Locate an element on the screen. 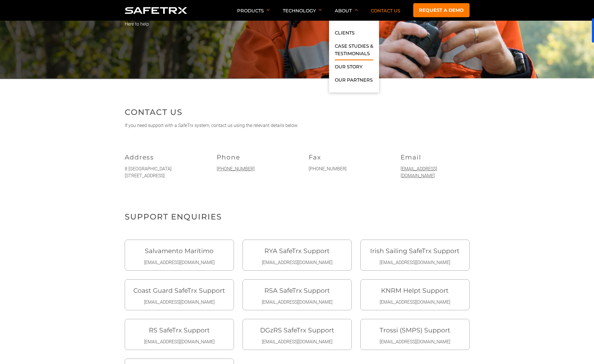 The width and height of the screenshot is (594, 364). p: If you need support with a SafeTrx system, contact us using the relevant details below. is located at coordinates (297, 126).